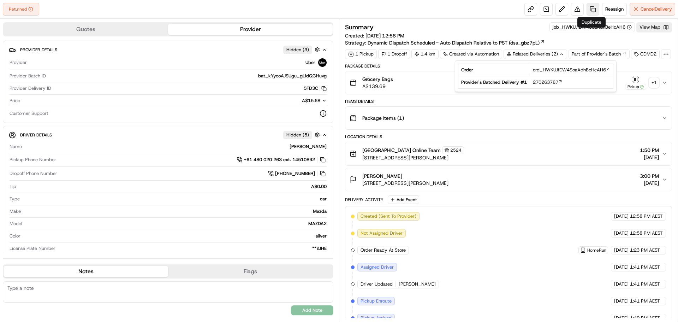 The width and height of the screenshot is (678, 322). Describe the element at coordinates (13, 74) in the screenshot. I see `img: 1736555255976-a54dd68f-1ca7-489b-9aae-adbdc363a1c4` at that location.